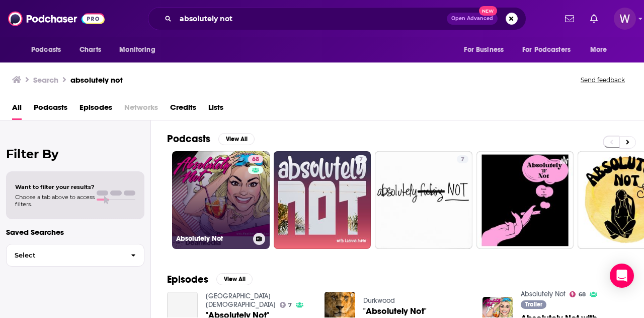 This screenshot has width=644, height=318. I want to click on span: For Podcasters, so click(546, 50).